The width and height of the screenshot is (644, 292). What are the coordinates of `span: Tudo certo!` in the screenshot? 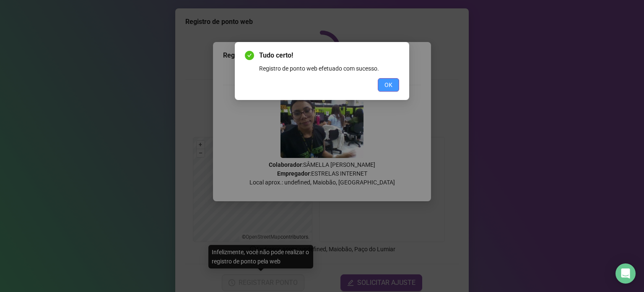 It's located at (330, 55).